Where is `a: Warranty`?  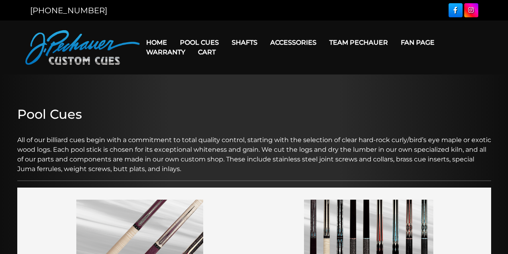 a: Warranty is located at coordinates (166, 52).